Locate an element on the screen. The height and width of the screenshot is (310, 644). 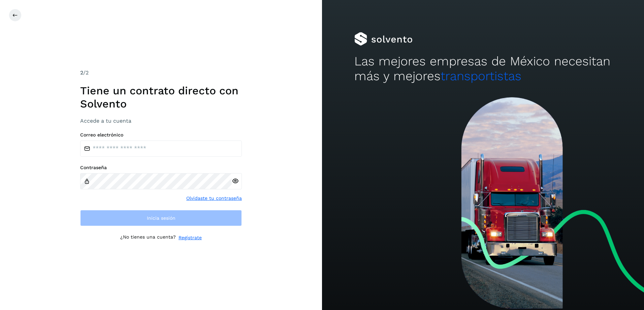
label: Correo electrónico is located at coordinates (161, 135).